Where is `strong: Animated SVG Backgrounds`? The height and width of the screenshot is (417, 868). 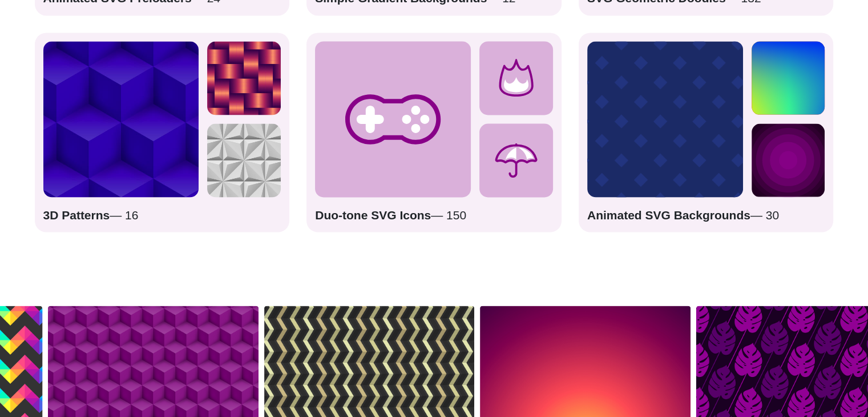
strong: Animated SVG Backgrounds is located at coordinates (668, 214).